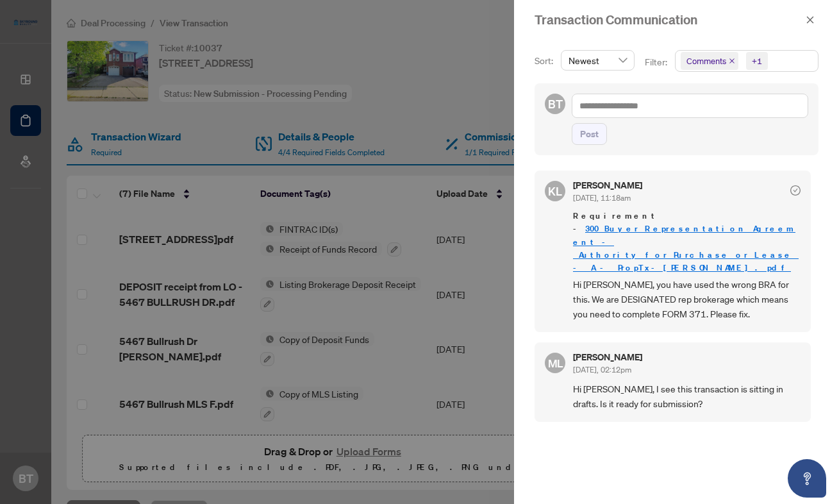 The width and height of the screenshot is (839, 504). I want to click on div: Transaction Communication, so click(667, 20).